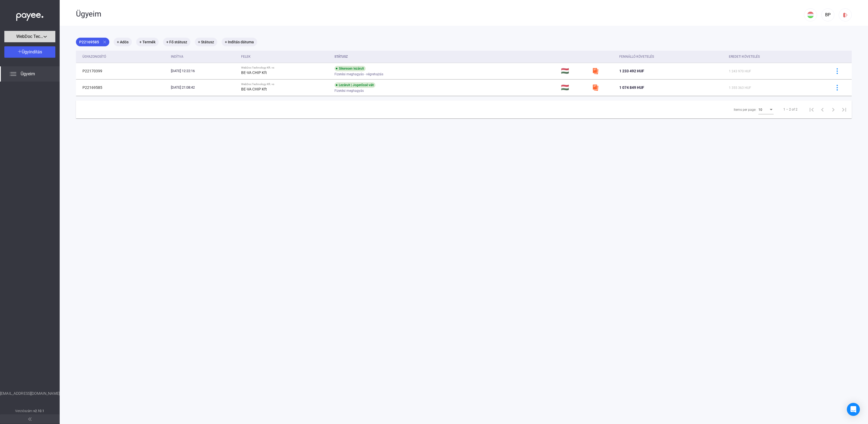 The image size is (868, 424). What do you see at coordinates (239, 42) in the screenshot?
I see `mat-chip: + Indítás dátuma` at bounding box center [239, 42].